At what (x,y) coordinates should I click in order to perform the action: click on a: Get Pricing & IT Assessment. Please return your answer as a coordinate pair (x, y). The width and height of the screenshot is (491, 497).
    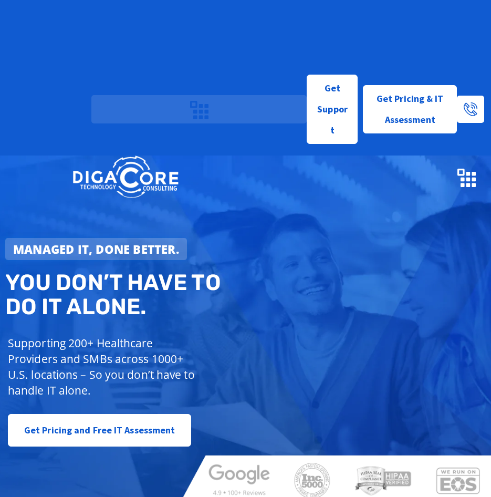
    Looking at the image, I should click on (410, 109).